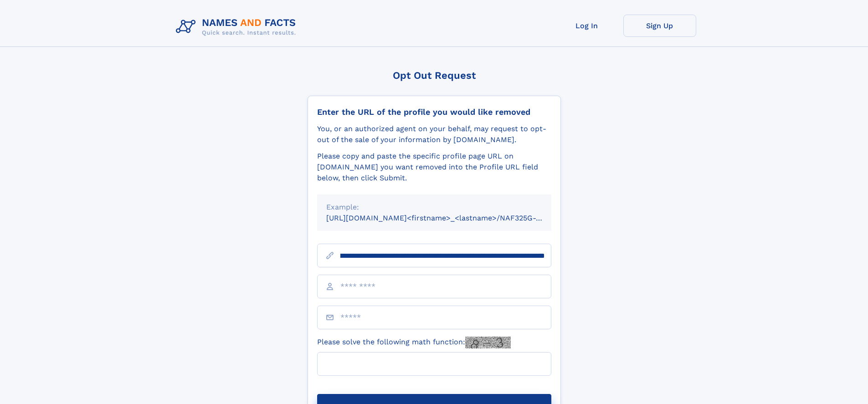 The image size is (868, 404). Describe the element at coordinates (414, 343) in the screenshot. I see `label: Please solve the following math function:` at that location.